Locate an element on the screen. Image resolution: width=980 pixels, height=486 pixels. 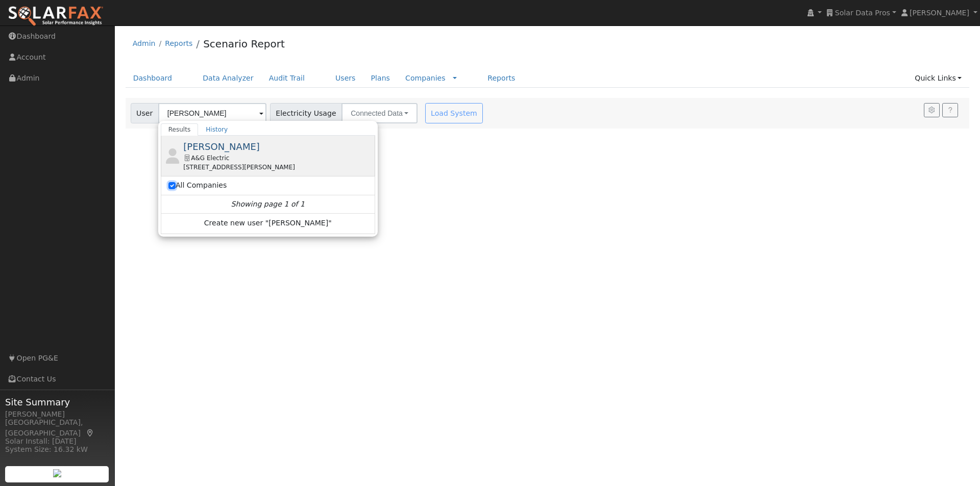
a: Results is located at coordinates (180, 130).